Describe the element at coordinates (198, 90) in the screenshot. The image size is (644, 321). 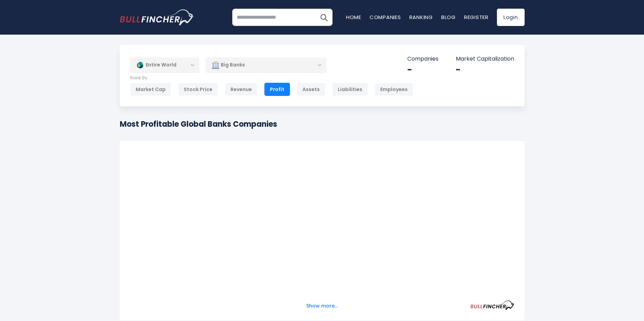
I see `div: Stock Price` at that location.